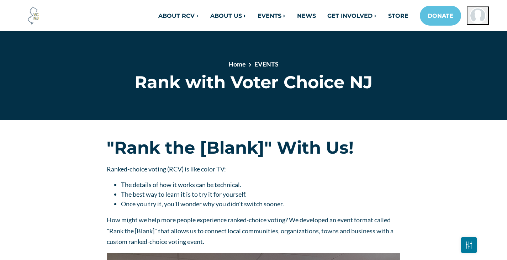 The height and width of the screenshot is (260, 507). What do you see at coordinates (253, 65) in the screenshot?
I see `nav: breadcrumb` at bounding box center [253, 65].